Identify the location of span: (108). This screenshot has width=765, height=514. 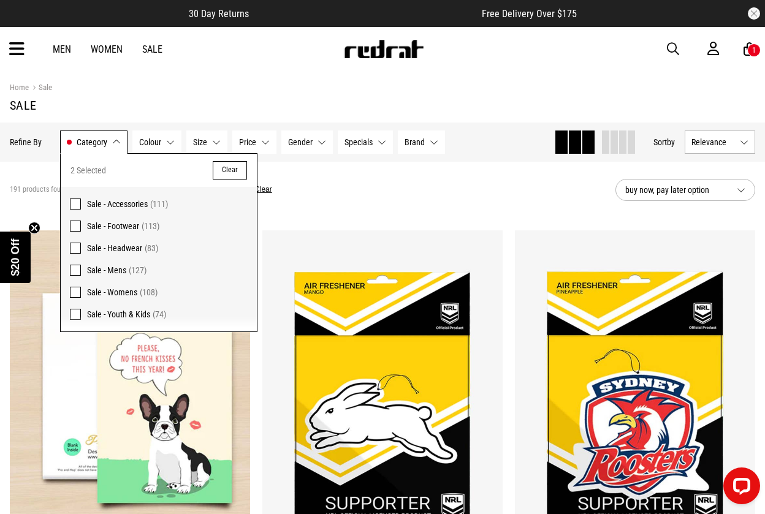
(148, 292).